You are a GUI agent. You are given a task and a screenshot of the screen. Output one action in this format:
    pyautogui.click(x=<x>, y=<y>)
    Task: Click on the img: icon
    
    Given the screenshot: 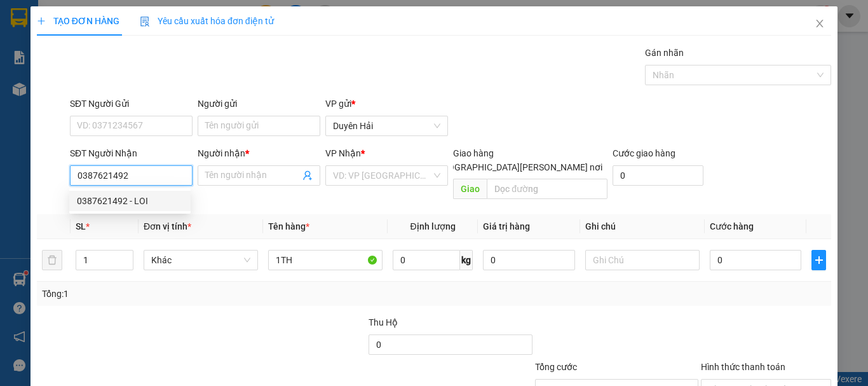 What is the action you would take?
    pyautogui.click(x=145, y=21)
    